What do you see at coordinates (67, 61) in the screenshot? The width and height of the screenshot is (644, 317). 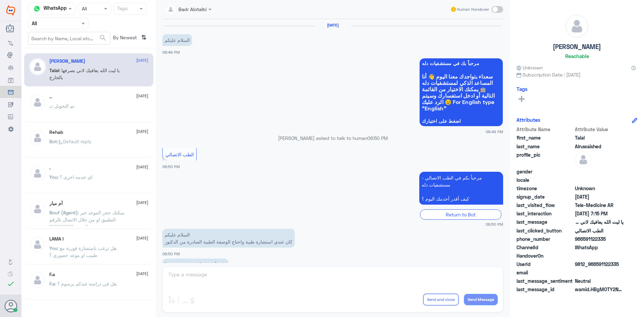 I see `h5: Talal Alruwaished` at bounding box center [67, 61].